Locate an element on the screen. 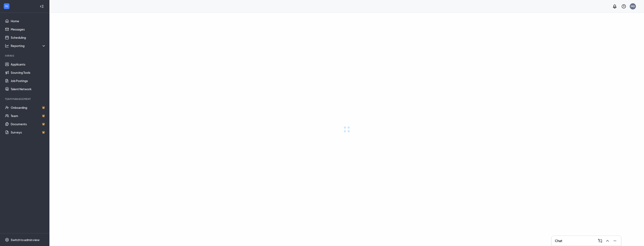 This screenshot has width=644, height=246. a: Applicants is located at coordinates (28, 64).